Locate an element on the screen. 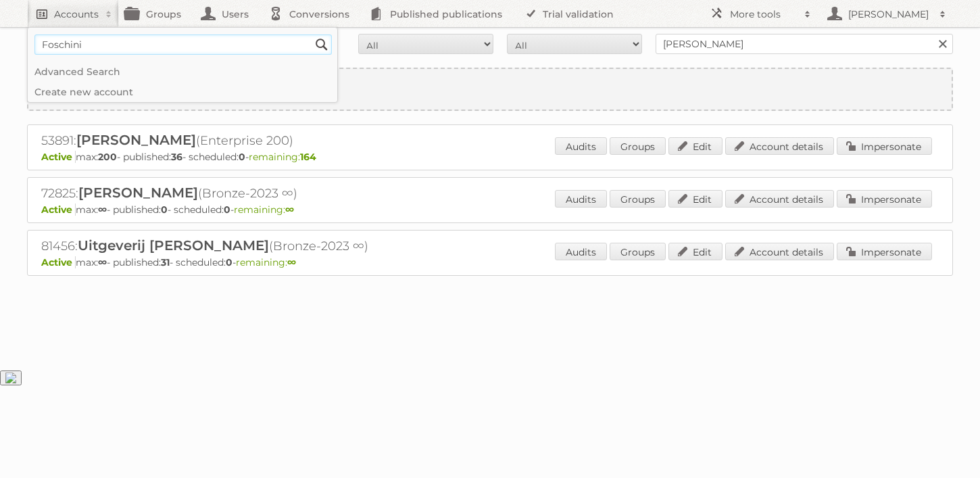 The height and width of the screenshot is (478, 980). h2: Accounts is located at coordinates (76, 14).